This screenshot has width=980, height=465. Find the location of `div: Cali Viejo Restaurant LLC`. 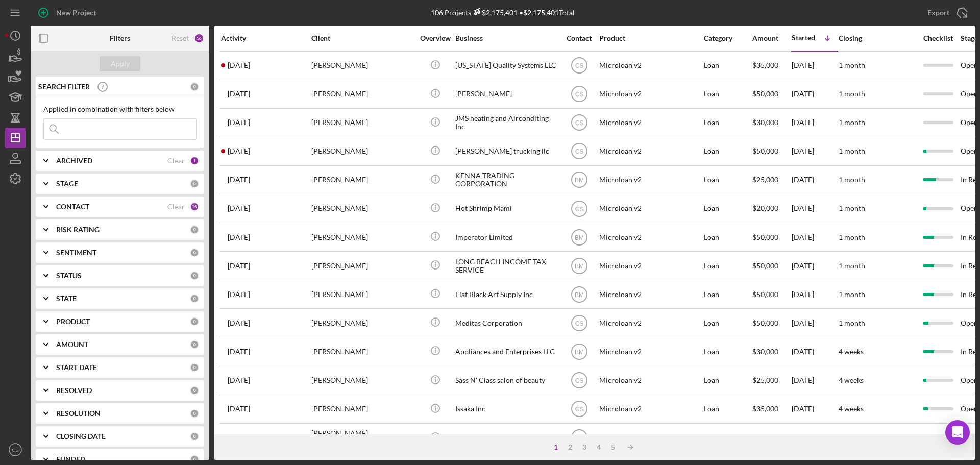

div: Cali Viejo Restaurant LLC is located at coordinates (506, 438).